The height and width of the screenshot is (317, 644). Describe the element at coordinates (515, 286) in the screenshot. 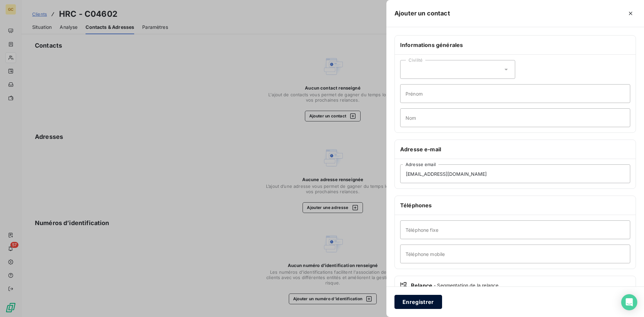

I see `div: Relance` at that location.